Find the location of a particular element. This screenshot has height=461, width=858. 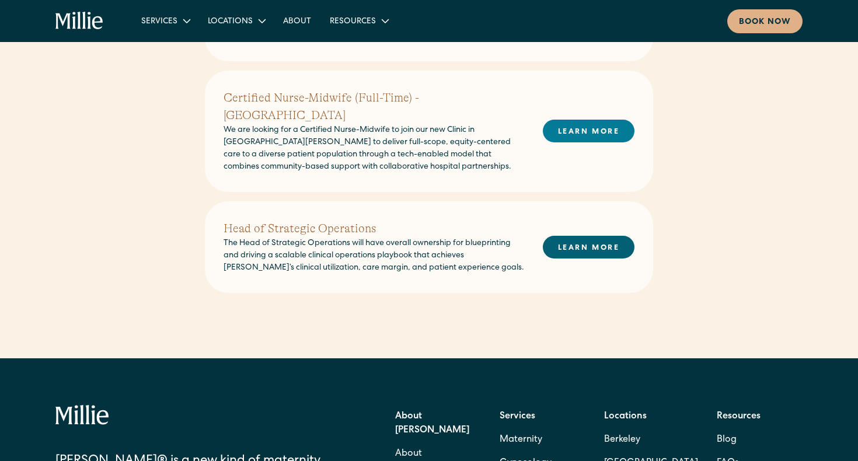

a: About is located at coordinates (297, 20).